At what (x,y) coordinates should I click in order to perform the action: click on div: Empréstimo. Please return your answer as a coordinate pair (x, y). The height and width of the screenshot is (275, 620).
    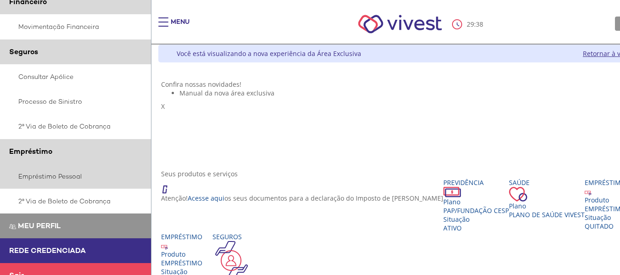
    Looking at the image, I should click on (187, 236).